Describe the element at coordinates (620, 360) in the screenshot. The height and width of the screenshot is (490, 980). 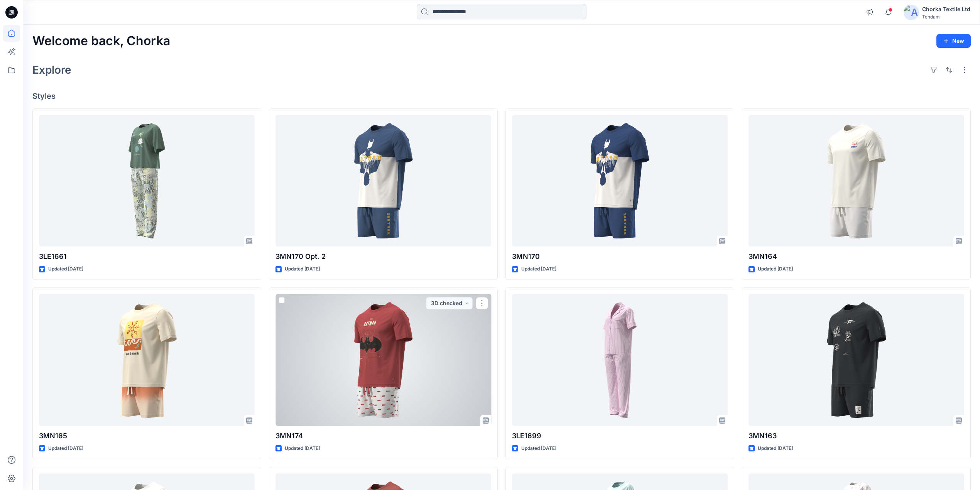
I see `a: 3LE1699` at that location.